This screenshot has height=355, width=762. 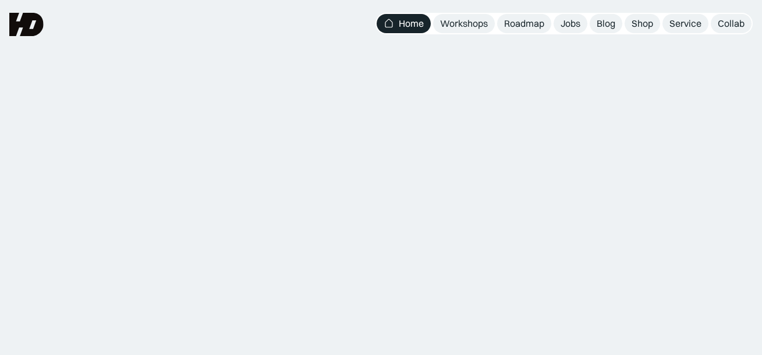 I want to click on div: Blog, so click(x=606, y=23).